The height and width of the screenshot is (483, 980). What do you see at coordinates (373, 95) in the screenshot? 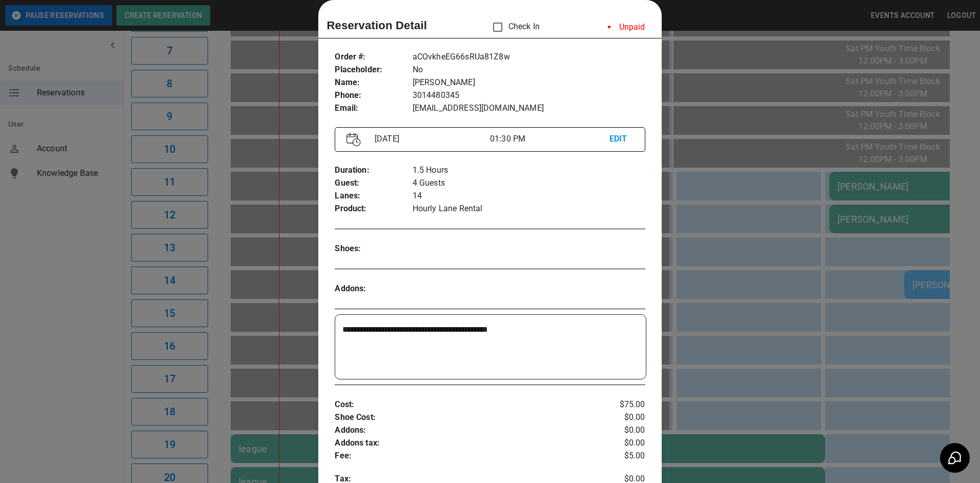
I see `p: Phone :` at bounding box center [373, 95].